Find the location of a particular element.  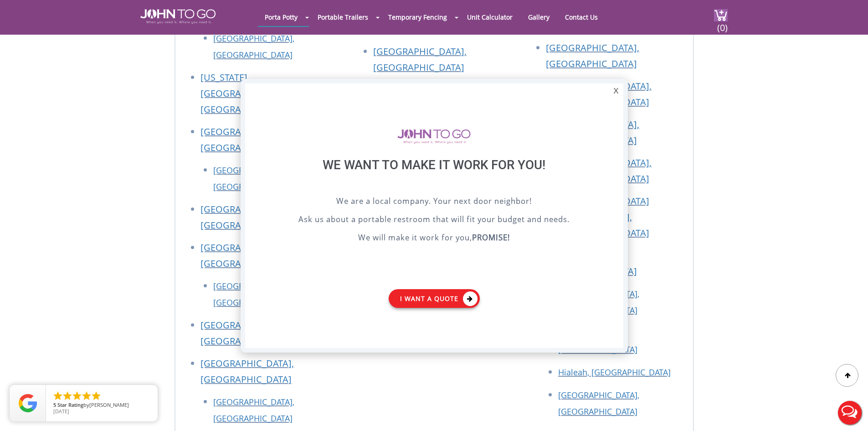

button: Live Chat is located at coordinates (850, 413).